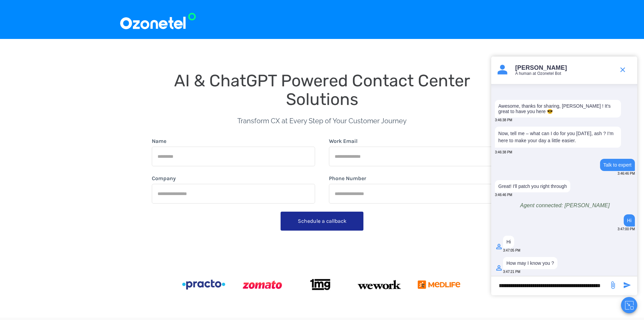 Image resolution: width=644 pixels, height=320 pixels. Describe the element at coordinates (163, 178) in the screenshot. I see `label: Company` at that location.